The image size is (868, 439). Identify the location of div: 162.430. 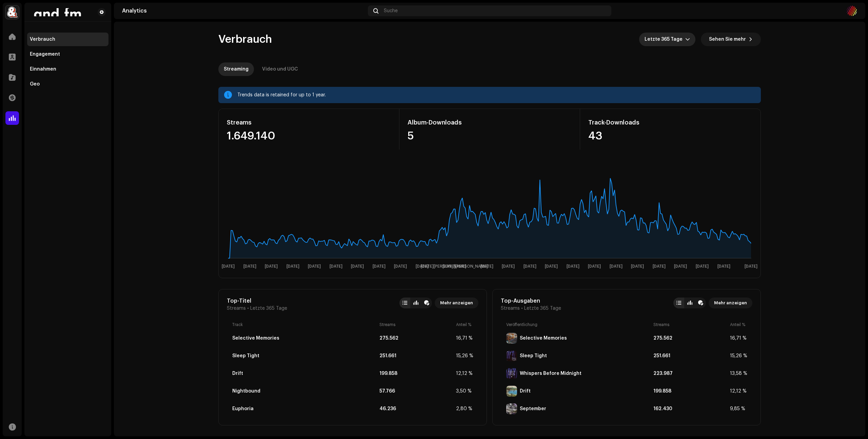
(690, 409).